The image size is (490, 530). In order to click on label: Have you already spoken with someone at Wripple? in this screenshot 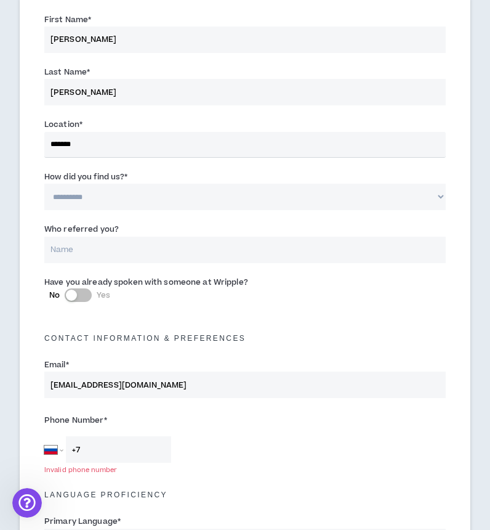, I will do `click(146, 282)`.